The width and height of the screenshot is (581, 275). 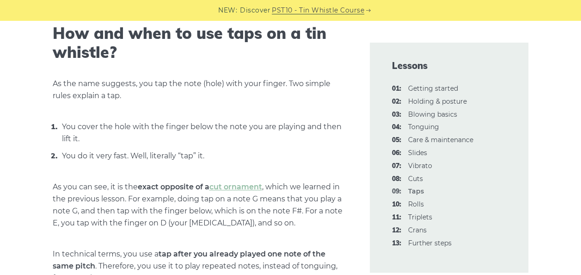 I want to click on a: 10:Rolls, so click(x=416, y=204).